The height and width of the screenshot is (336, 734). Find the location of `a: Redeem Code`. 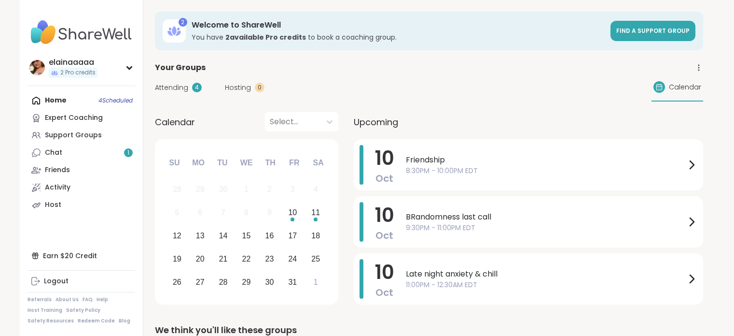

a: Redeem Code is located at coordinates (96, 321).